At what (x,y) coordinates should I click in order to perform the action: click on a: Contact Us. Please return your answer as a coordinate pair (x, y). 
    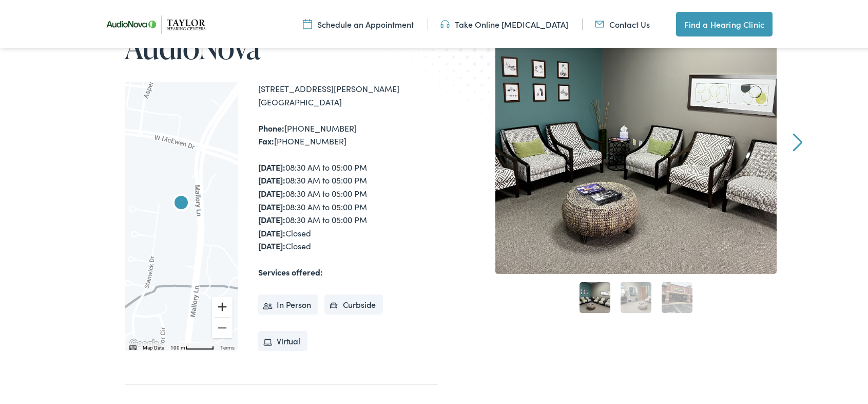
    Looking at the image, I should click on (622, 22).